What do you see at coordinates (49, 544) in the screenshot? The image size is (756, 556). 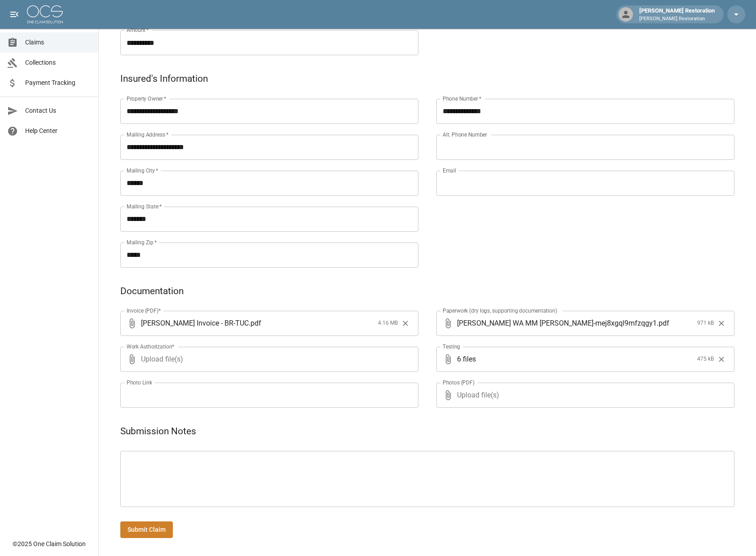 I see `div: © 2025 One Claim Solution` at bounding box center [49, 544].